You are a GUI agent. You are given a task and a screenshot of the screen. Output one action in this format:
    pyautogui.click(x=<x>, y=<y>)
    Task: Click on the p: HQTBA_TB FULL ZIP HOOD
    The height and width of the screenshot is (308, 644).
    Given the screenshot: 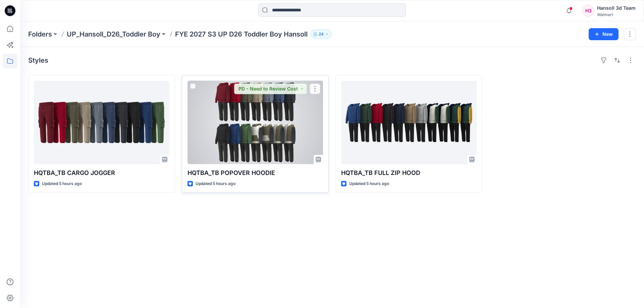 What is the action you would take?
    pyautogui.click(x=409, y=173)
    